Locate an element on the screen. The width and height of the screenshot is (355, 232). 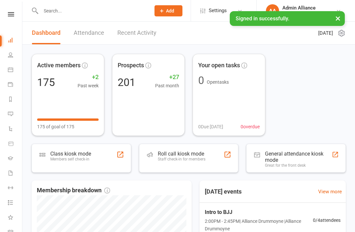
span: Past week is located at coordinates (88, 86).